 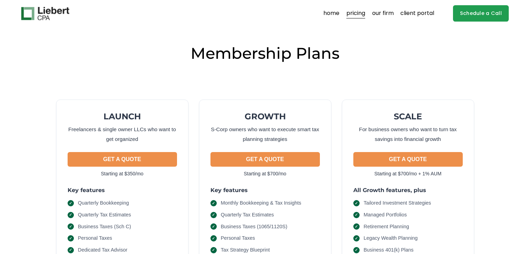 I want to click on a: pricing, so click(x=356, y=14).